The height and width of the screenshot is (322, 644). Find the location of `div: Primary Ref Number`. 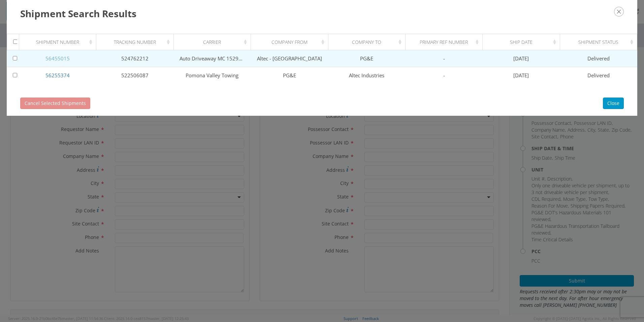

div: Primary Ref Number is located at coordinates (445, 42).